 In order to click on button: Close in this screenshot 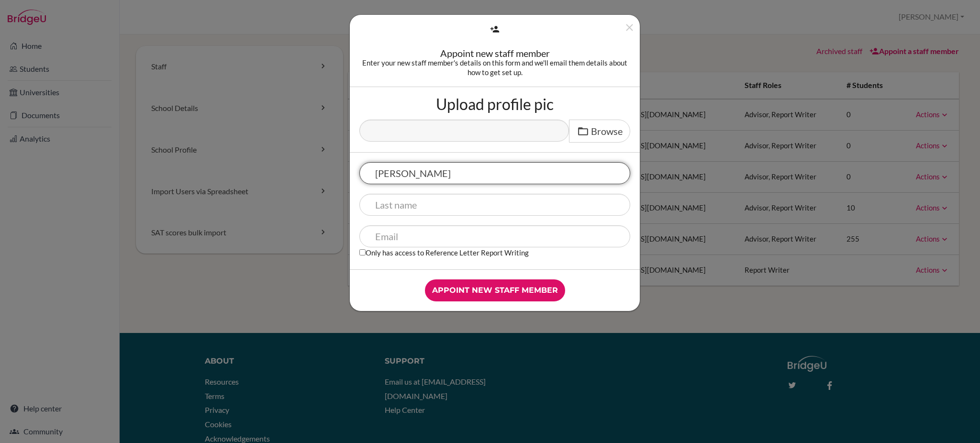, I will do `click(629, 29)`.